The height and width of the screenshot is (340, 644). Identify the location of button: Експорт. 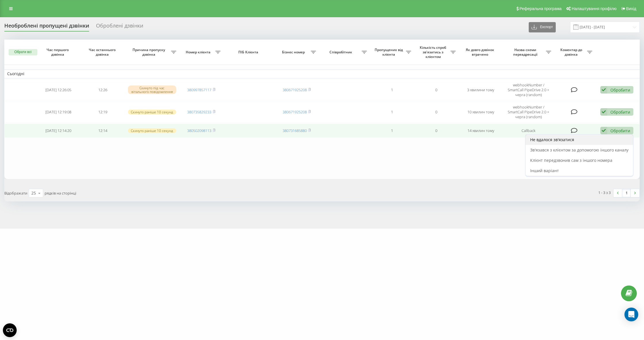
(542, 27).